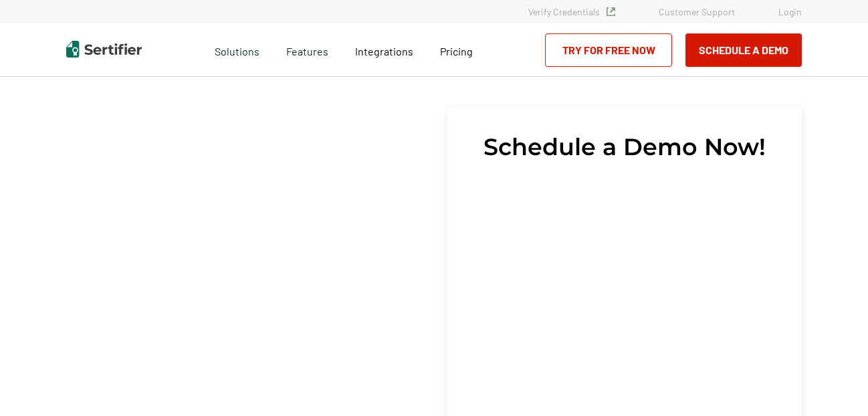 The width and height of the screenshot is (868, 416). Describe the element at coordinates (384, 50) in the screenshot. I see `a: Integrations` at that location.